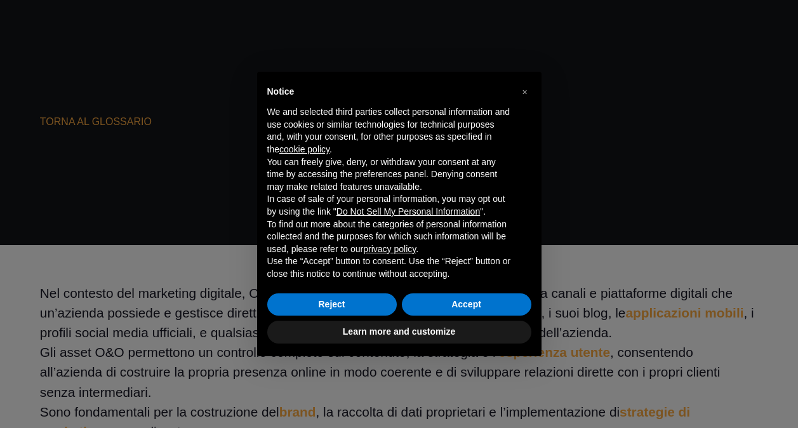 The image size is (798, 428). I want to click on a: privacy policy, so click(389, 249).